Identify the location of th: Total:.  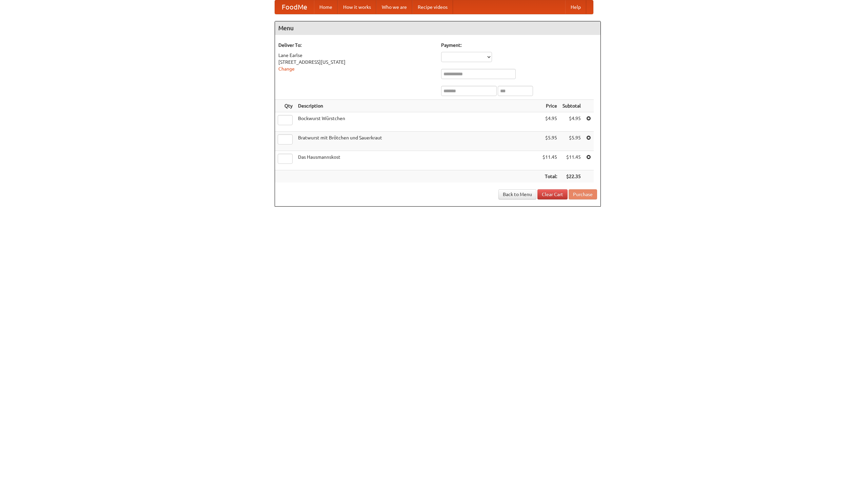
(550, 177).